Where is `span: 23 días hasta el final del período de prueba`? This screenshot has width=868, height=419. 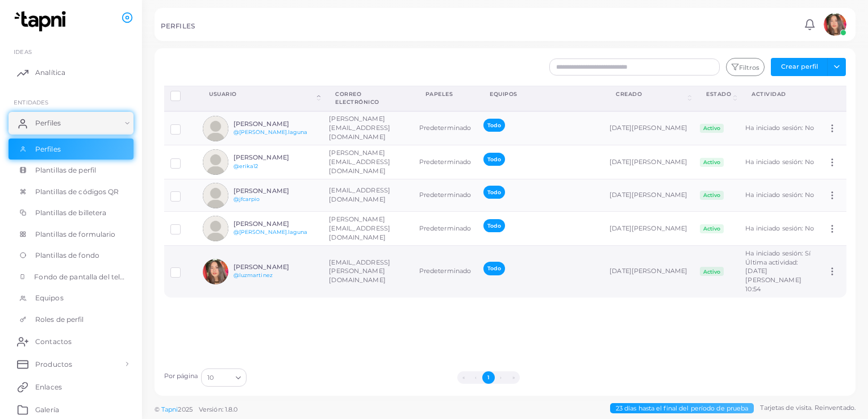
span: 23 días hasta el final del período de prueba is located at coordinates (682, 408).